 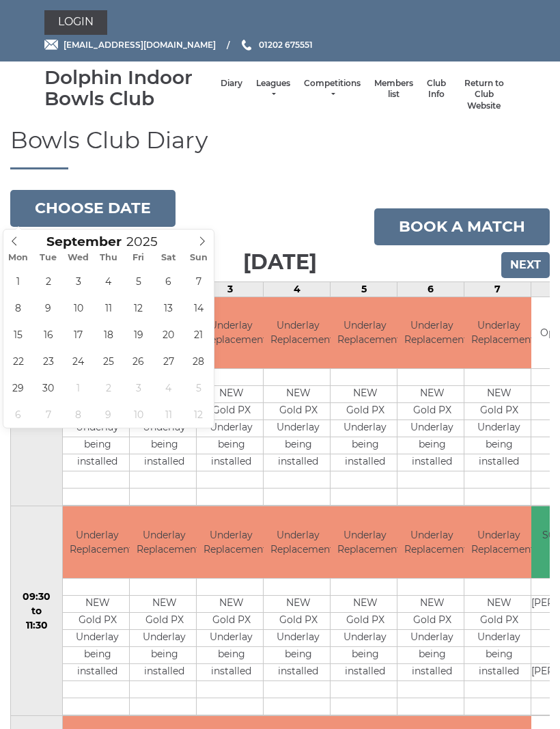 I want to click on a: Leagues, so click(x=273, y=89).